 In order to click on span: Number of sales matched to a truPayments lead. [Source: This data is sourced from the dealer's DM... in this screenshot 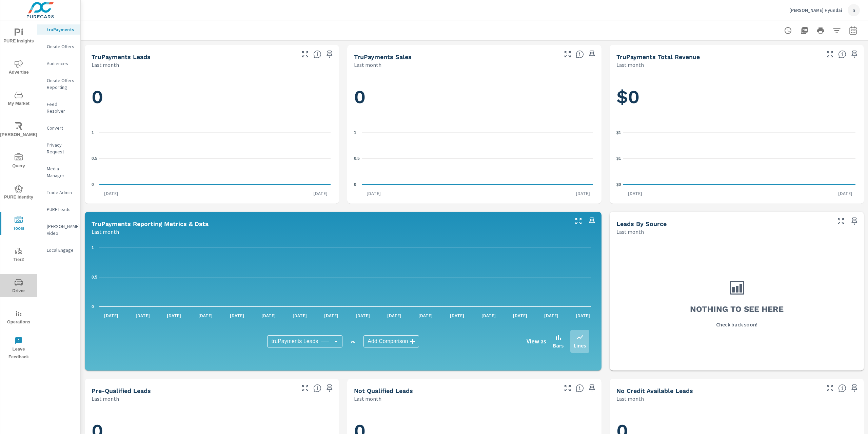, I will do `click(580, 54)`.